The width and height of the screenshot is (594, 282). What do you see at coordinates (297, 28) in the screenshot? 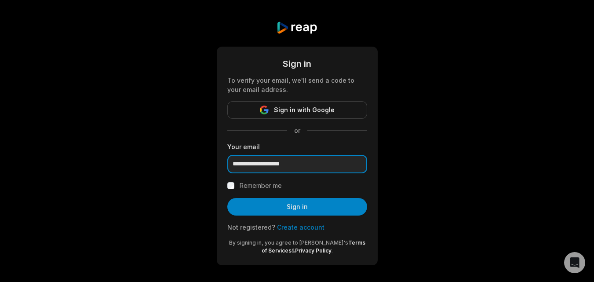
I see `img: reap` at bounding box center [297, 28].